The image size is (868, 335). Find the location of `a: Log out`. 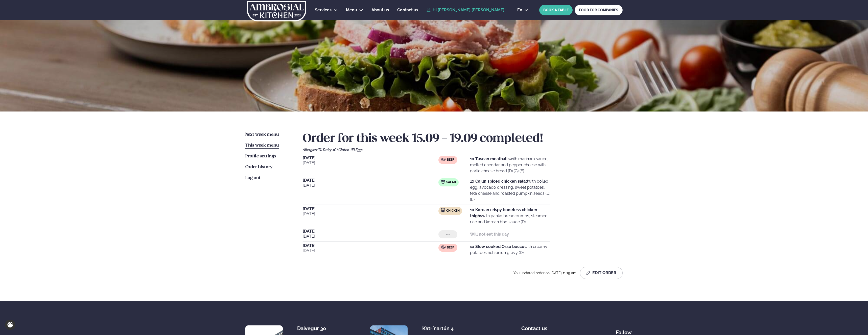

a: Log out is located at coordinates (253, 178).